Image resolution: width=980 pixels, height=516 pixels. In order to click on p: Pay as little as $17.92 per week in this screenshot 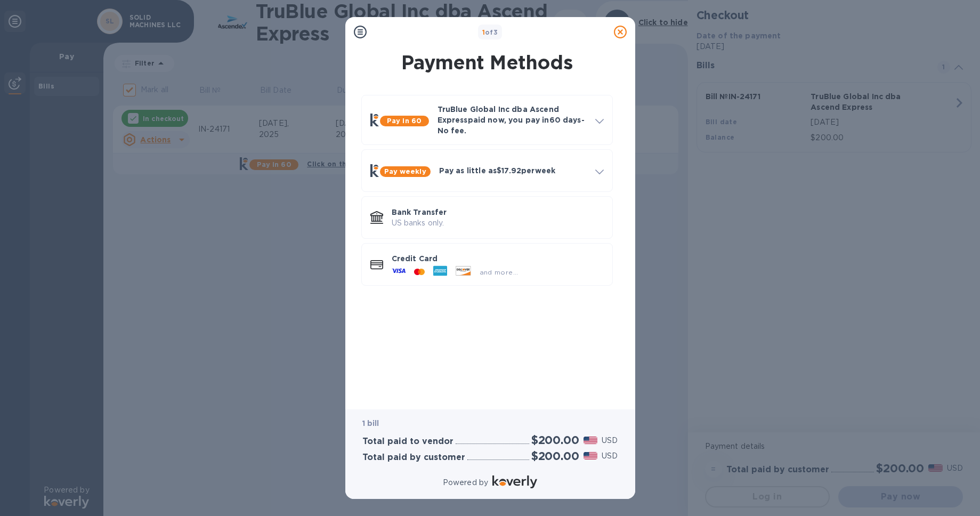, I will do `click(513, 170)`.